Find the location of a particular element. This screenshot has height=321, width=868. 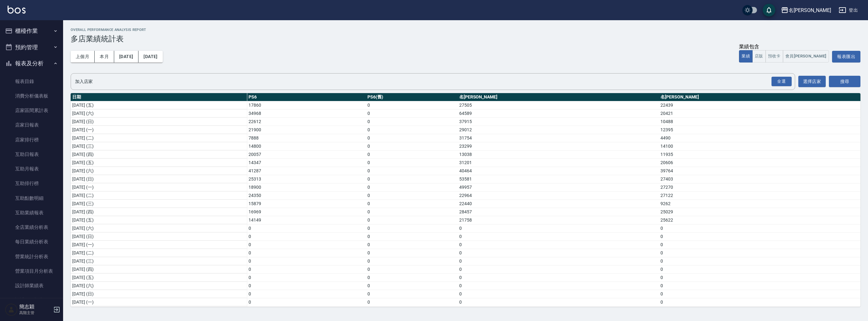

a: 消費分析儀表板 is located at coordinates (31, 96).